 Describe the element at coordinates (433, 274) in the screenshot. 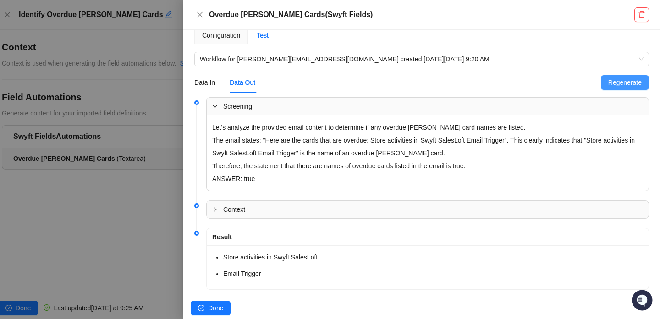

I see `li: Email Trigger` at that location.